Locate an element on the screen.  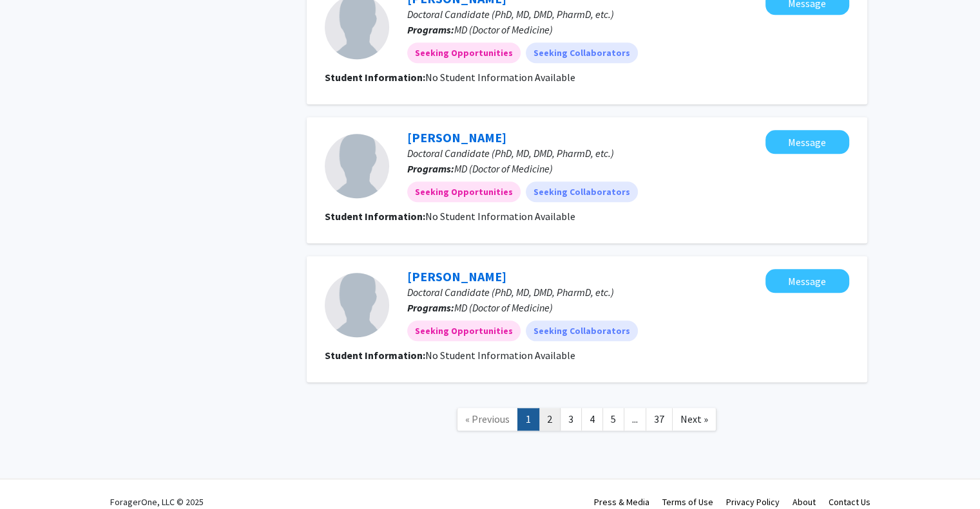
a: About is located at coordinates (804, 502).